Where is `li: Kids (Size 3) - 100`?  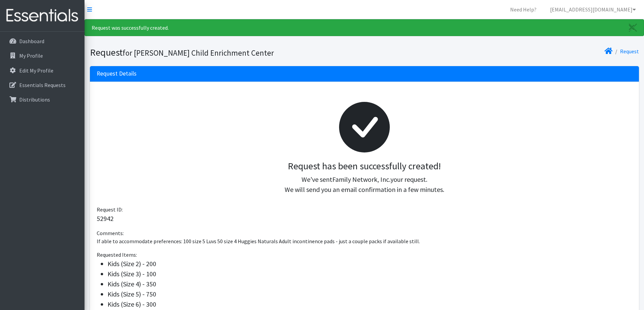
li: Kids (Size 3) - 100 is located at coordinates (370, 274).